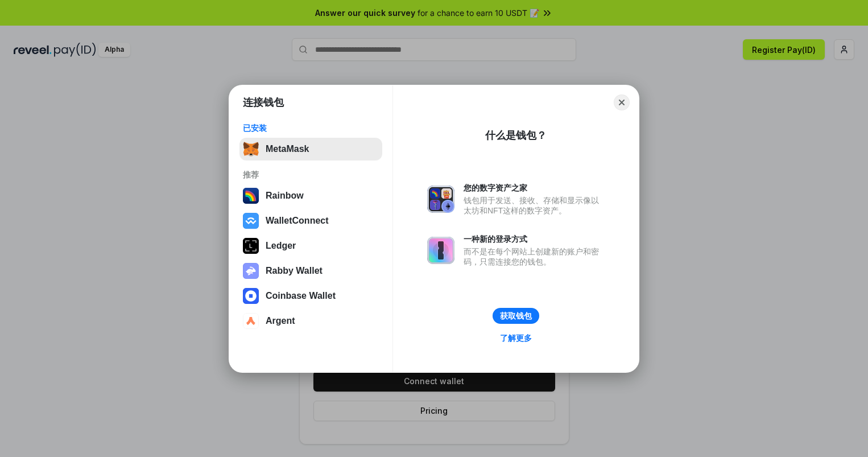 The width and height of the screenshot is (868, 457). Describe the element at coordinates (516, 338) in the screenshot. I see `a: 了解更多` at that location.